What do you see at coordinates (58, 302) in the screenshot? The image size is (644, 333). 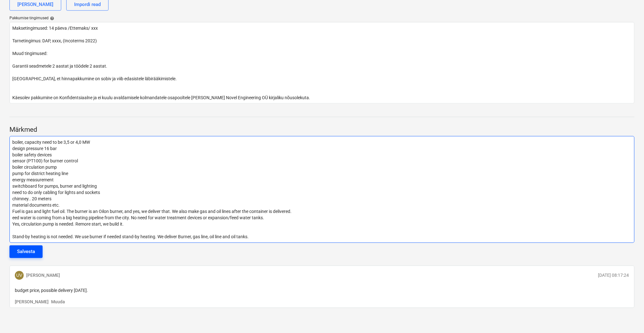 I see `button: Muuda` at bounding box center [58, 302].